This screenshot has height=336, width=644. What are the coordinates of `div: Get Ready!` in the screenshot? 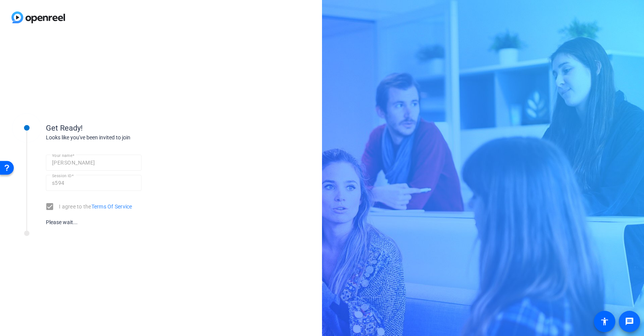 It's located at (122, 128).